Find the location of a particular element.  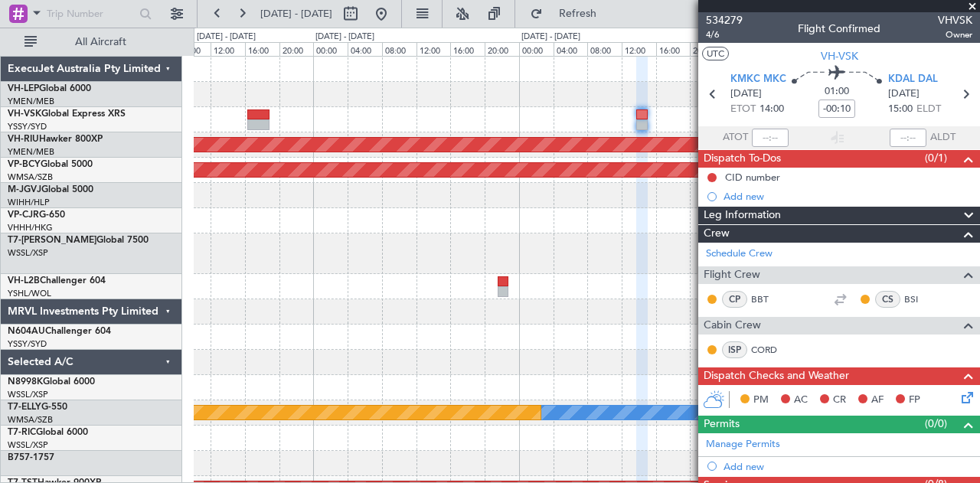

span: PM is located at coordinates (761, 401).